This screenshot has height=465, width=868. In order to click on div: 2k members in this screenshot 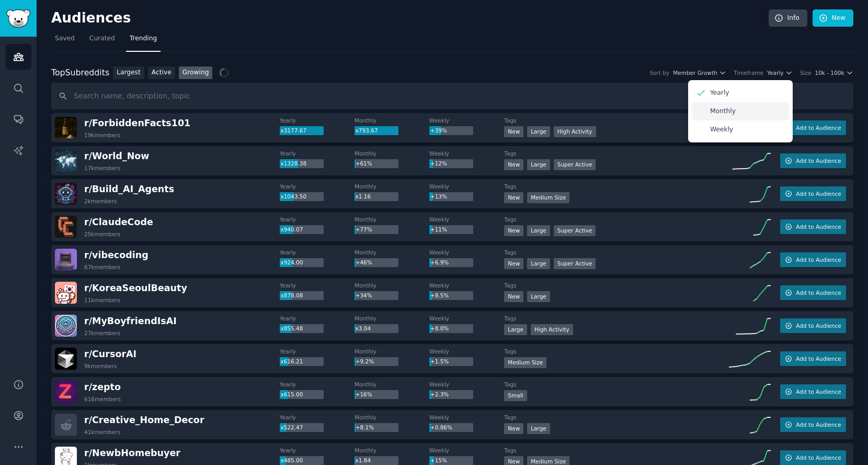, I will do `click(100, 201)`.